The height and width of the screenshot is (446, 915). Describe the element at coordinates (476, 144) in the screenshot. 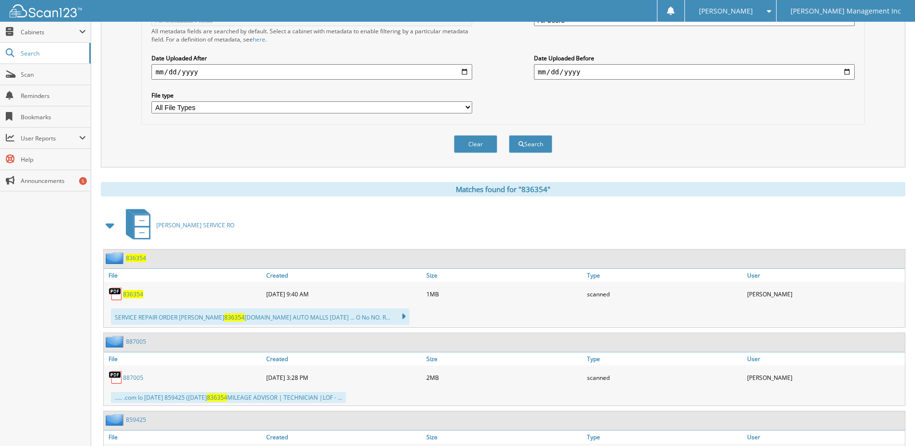

I see `button: Clear` at that location.